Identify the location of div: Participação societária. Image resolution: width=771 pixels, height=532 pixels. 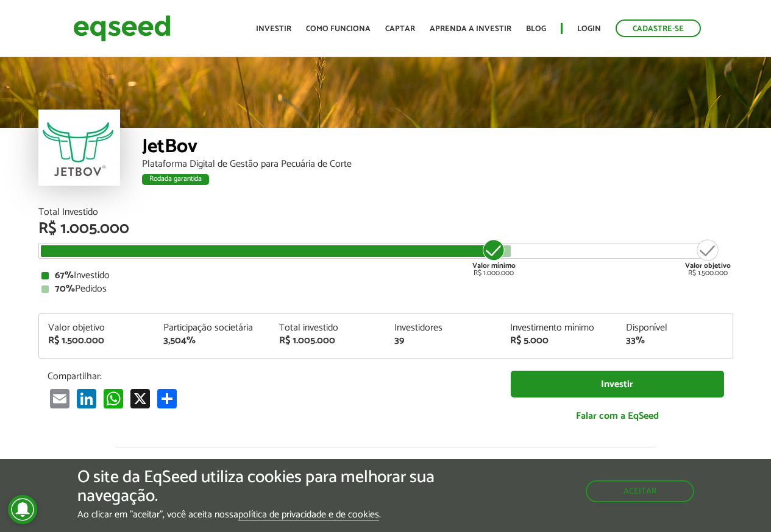
(212, 328).